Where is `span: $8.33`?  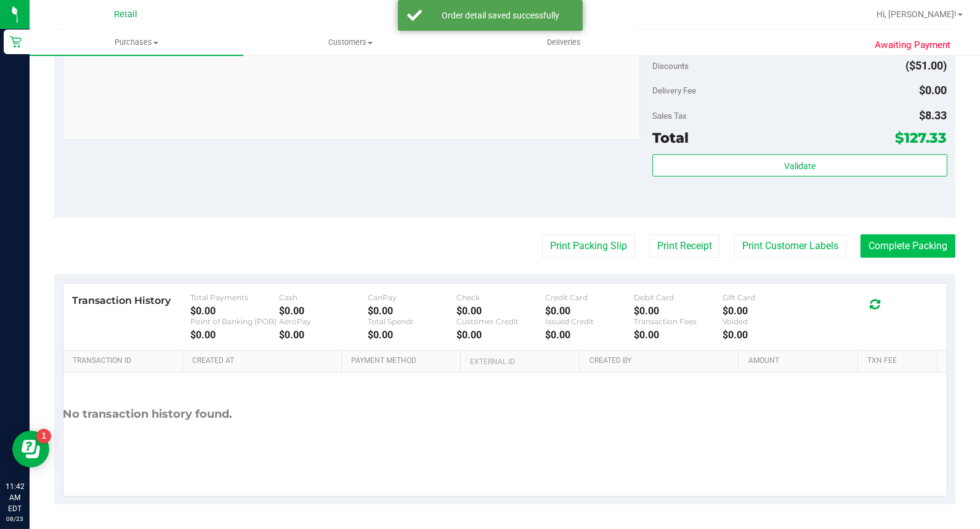 span: $8.33 is located at coordinates (933, 115).